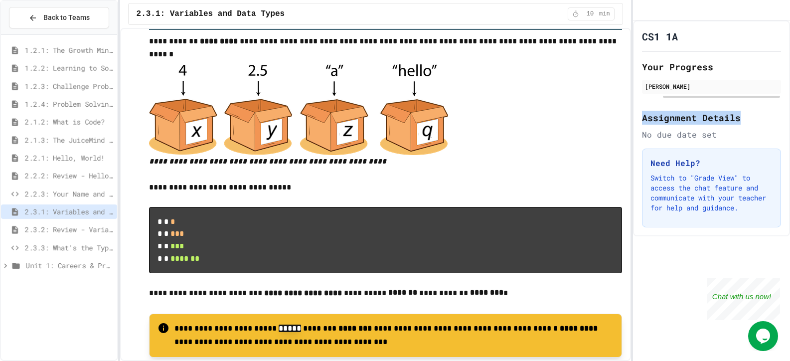 The height and width of the screenshot is (361, 790). What do you see at coordinates (69, 175) in the screenshot?
I see `span: 2.2.2: Review - Hello, World!` at bounding box center [69, 175].